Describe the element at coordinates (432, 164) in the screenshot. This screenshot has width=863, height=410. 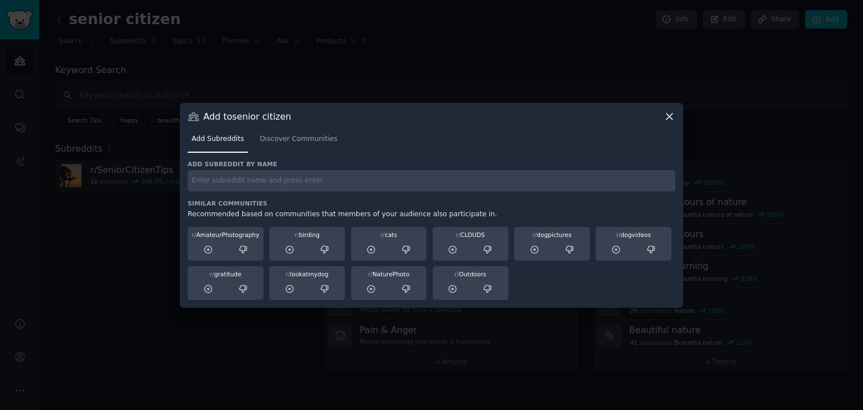
I see `h3: Add subreddit by name` at that location.